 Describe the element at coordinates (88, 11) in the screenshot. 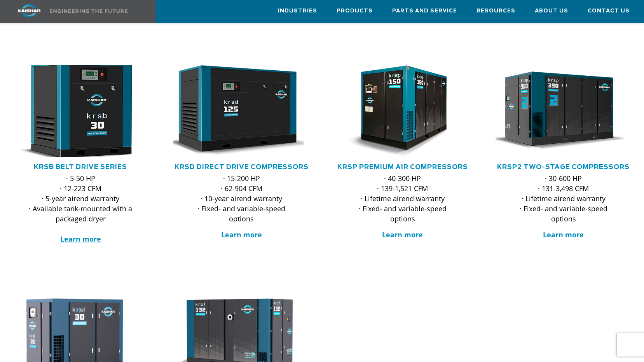

I see `img: Engineering the future` at that location.